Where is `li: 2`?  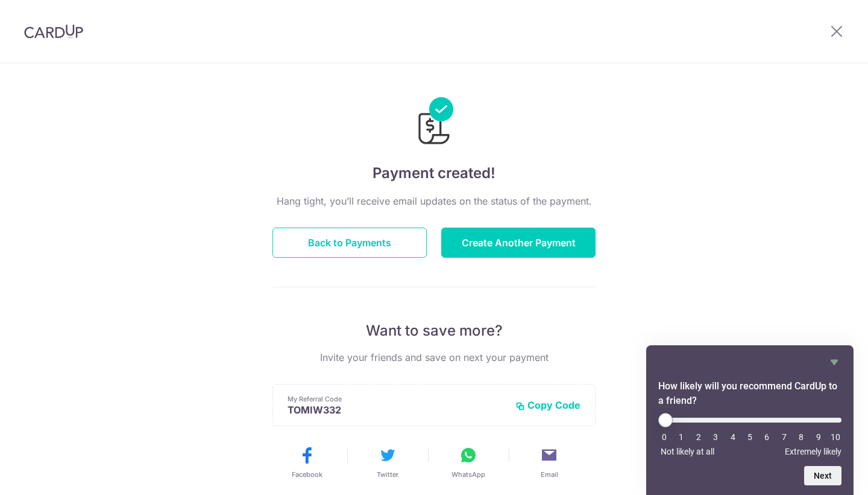
li: 2 is located at coordinates (699, 437).